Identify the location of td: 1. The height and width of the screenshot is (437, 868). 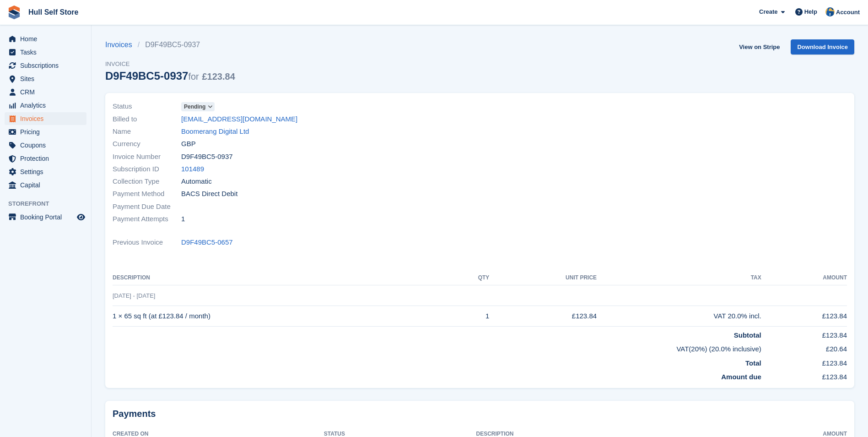
(469, 316).